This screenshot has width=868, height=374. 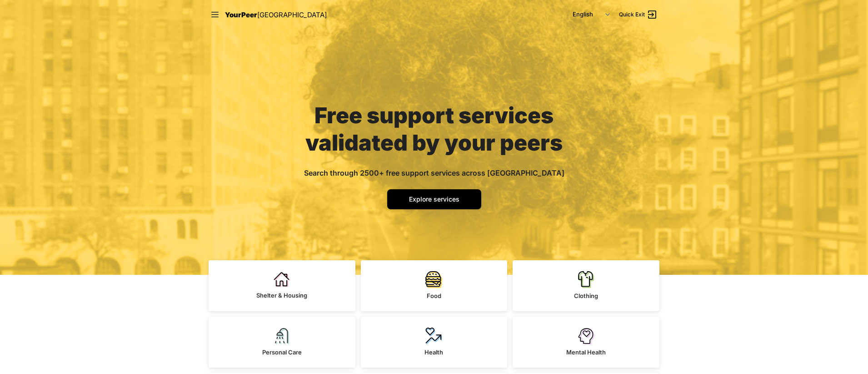 I want to click on a: Mental Health, so click(x=586, y=342).